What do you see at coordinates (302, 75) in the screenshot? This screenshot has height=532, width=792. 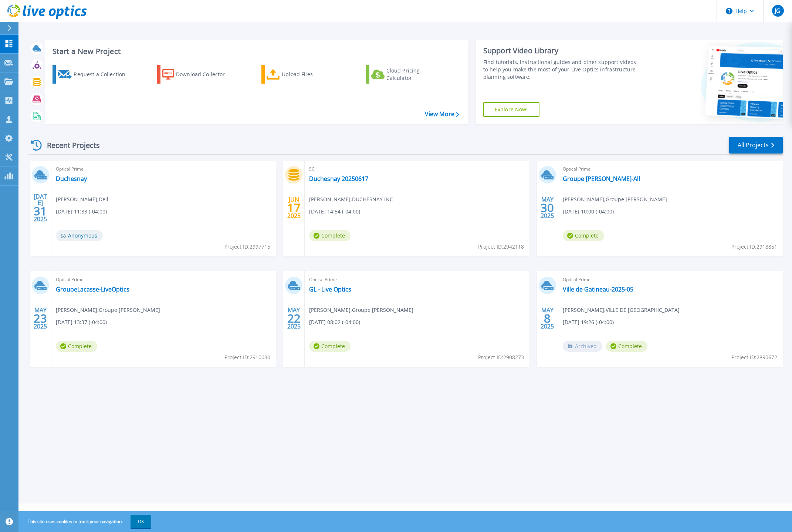 I see `a: Upload Files` at bounding box center [302, 75].